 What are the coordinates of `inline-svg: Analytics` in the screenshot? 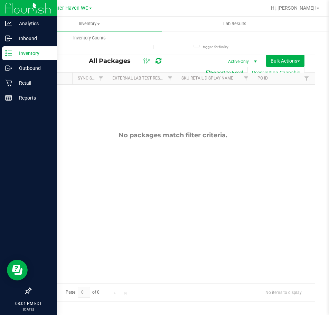 It's located at (9, 23).